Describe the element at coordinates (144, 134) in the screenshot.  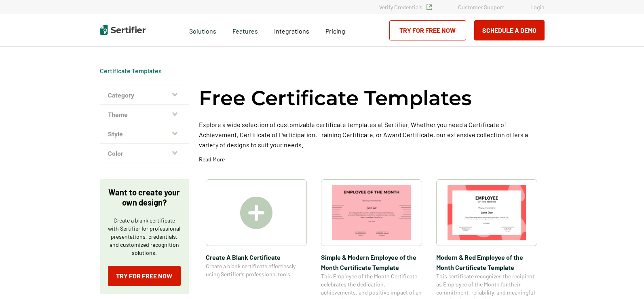
I see `button: Style` at that location.